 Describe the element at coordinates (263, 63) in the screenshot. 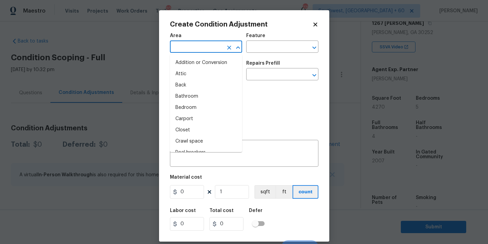

I see `h5: Repairs Prefill` at that location.